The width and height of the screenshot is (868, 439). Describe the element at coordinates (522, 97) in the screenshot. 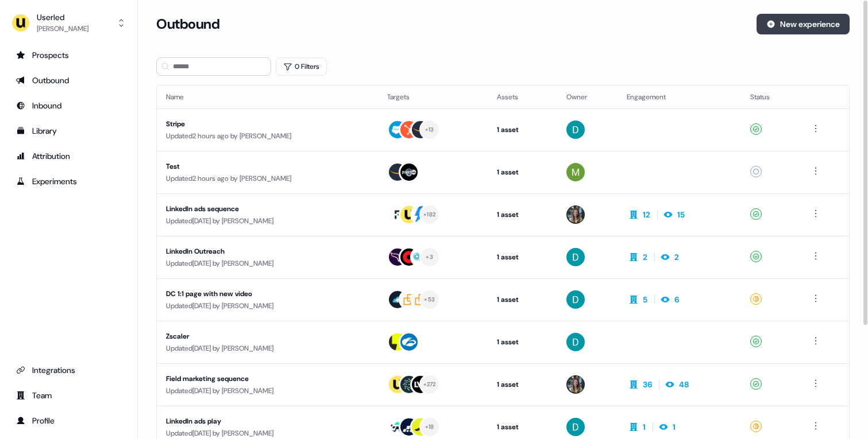

I see `th: Assets` at that location.